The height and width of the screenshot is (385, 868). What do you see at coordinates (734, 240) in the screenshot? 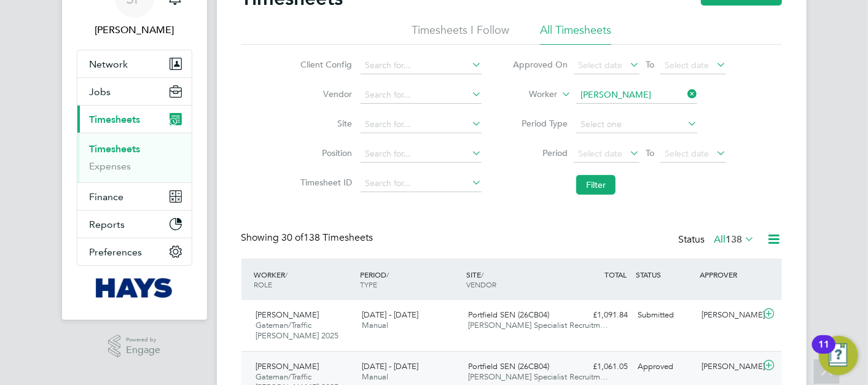
I see `span: 138` at bounding box center [734, 240].